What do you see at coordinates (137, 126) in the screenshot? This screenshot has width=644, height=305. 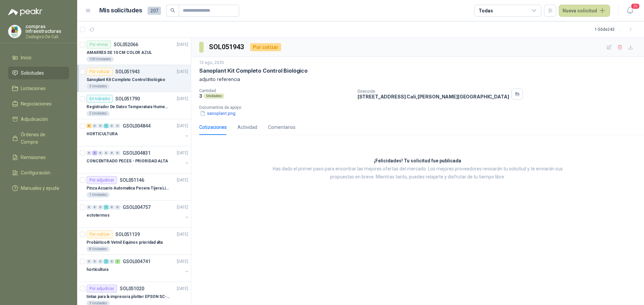 I see `p: GSOL004844` at bounding box center [137, 126].